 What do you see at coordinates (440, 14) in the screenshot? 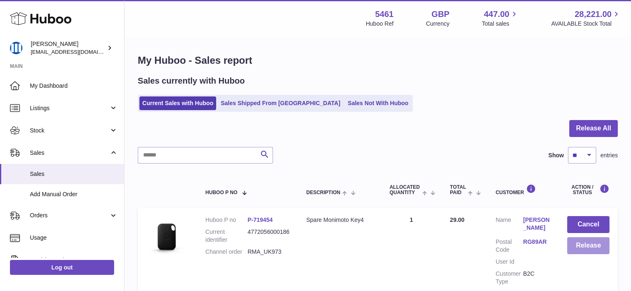
I see `strong: GBP` at bounding box center [440, 14].